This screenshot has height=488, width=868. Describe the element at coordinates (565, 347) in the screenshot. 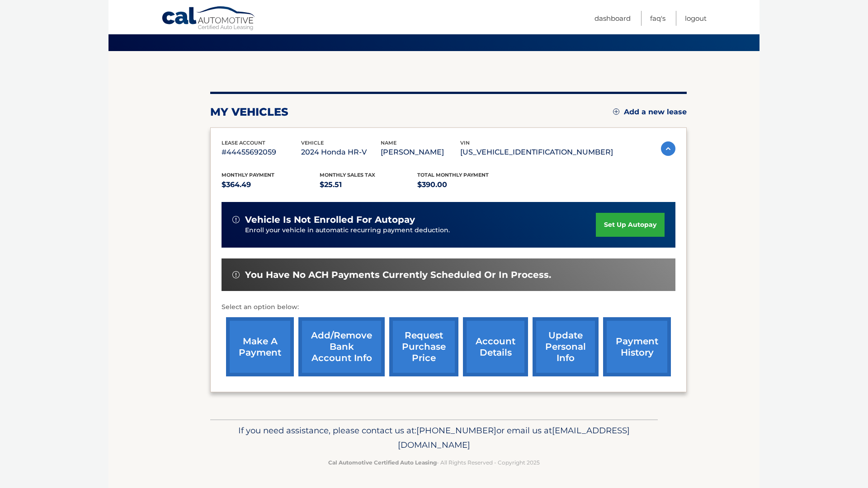

I see `a: update personal info` at that location.